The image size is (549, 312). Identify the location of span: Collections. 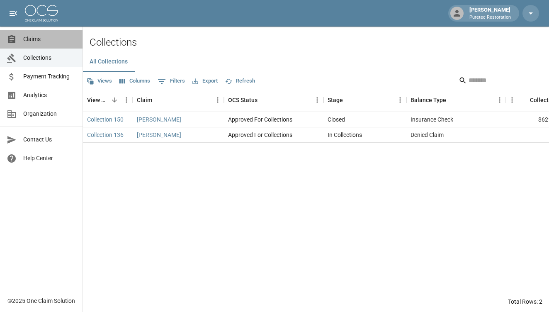
(49, 58).